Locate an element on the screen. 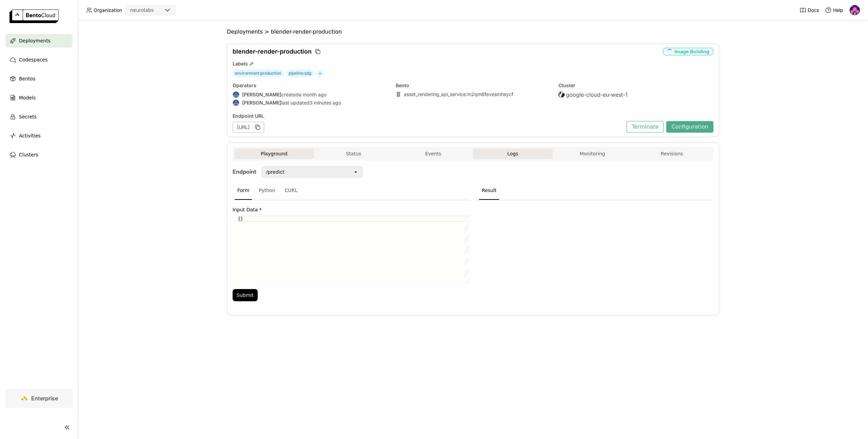 The width and height of the screenshot is (868, 439). a: asset_rendering_api_service:m2qm6fevesmheycf is located at coordinates (459, 94).